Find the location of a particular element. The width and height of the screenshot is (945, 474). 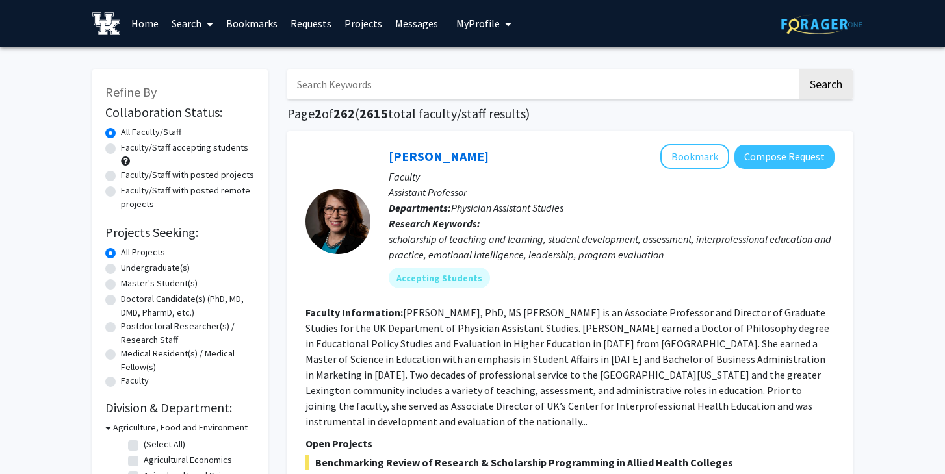

label: All Projects is located at coordinates (143, 252).